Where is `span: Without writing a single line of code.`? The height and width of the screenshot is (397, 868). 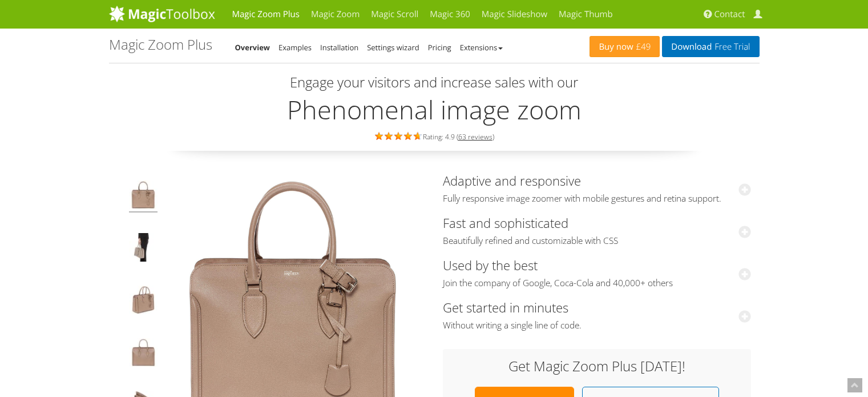 span: Without writing a single line of code. is located at coordinates (597, 325).